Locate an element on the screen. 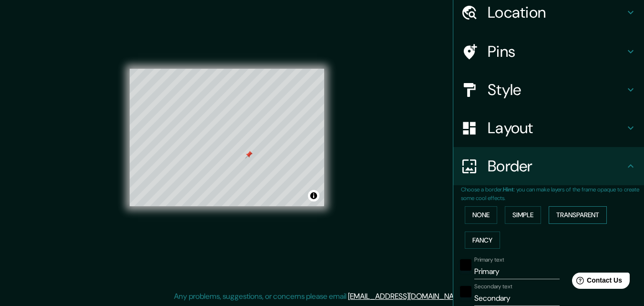 This screenshot has width=644, height=306. b: Hint is located at coordinates (508, 190).